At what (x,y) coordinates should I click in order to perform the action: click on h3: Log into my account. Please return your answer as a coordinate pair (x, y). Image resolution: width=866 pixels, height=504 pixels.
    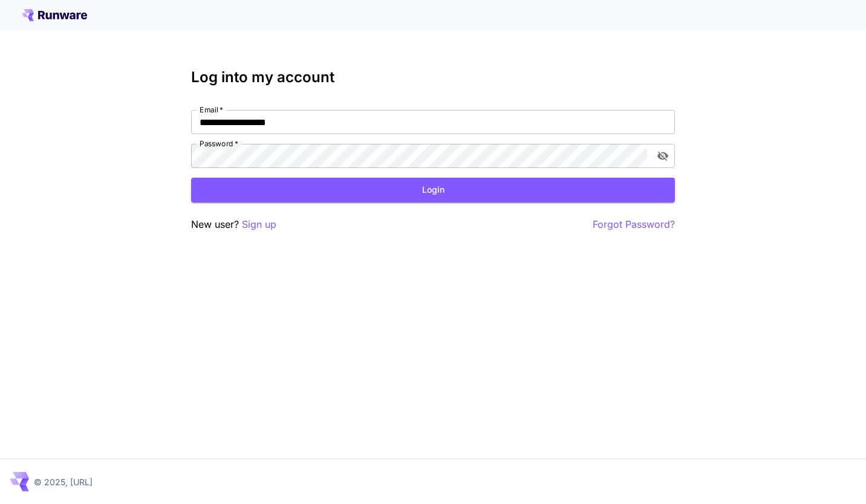
    Looking at the image, I should click on (433, 77).